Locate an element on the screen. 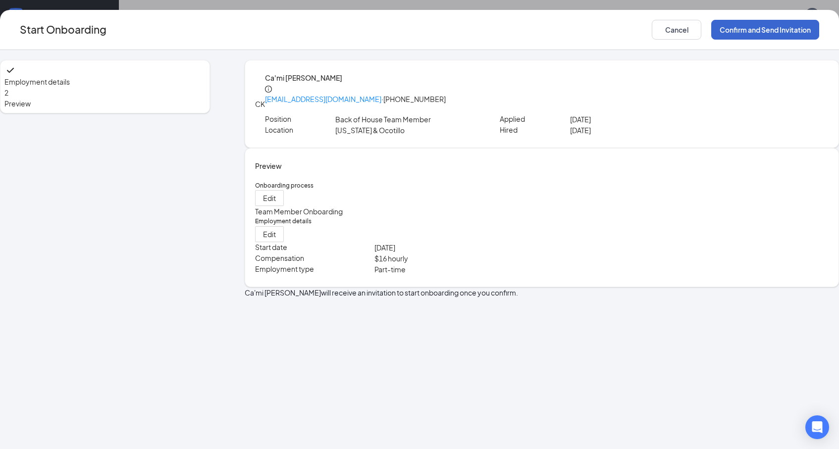 This screenshot has width=839, height=449. p: Location is located at coordinates (300, 130).